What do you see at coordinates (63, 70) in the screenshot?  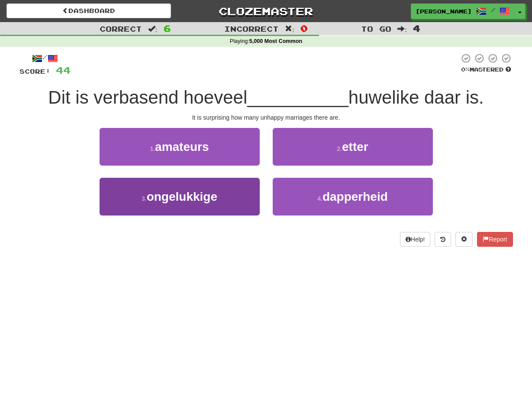 I see `span: 44` at bounding box center [63, 70].